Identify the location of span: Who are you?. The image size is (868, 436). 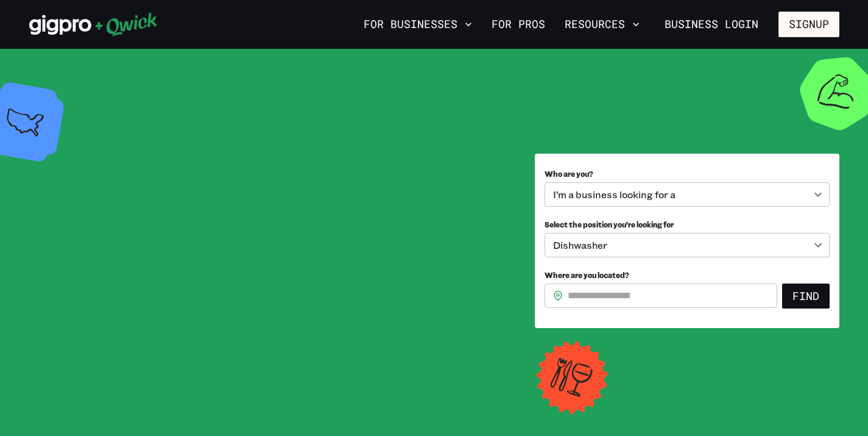
(569, 174).